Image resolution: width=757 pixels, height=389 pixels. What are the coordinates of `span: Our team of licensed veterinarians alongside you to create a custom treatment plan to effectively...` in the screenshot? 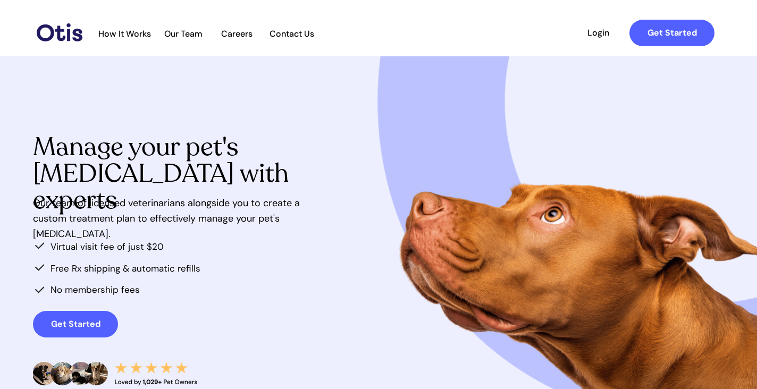 It's located at (166, 219).